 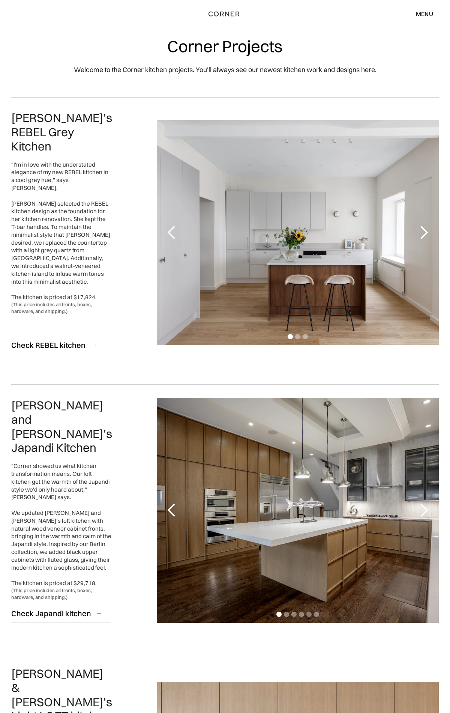 I want to click on div: Show slide 3 of 6, so click(x=294, y=614).